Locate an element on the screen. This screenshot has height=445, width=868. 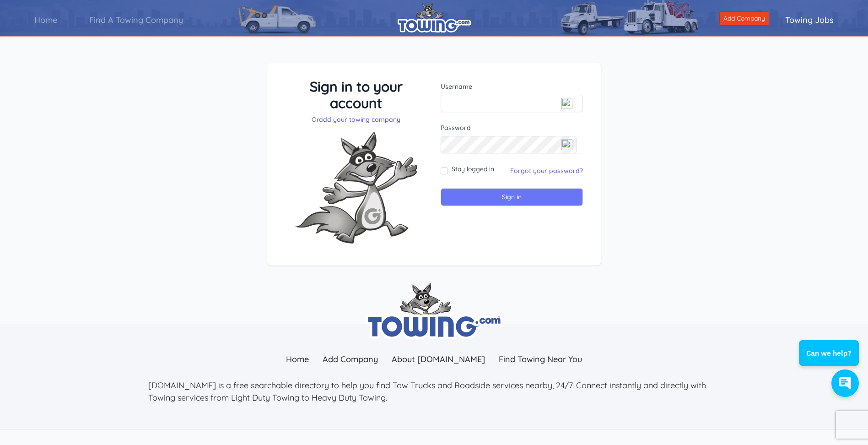
div: Can we help? is located at coordinates (35, 38).